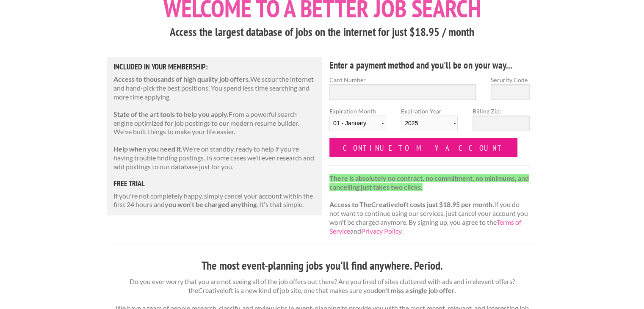  I want to click on label: Expiration Year, so click(429, 123).